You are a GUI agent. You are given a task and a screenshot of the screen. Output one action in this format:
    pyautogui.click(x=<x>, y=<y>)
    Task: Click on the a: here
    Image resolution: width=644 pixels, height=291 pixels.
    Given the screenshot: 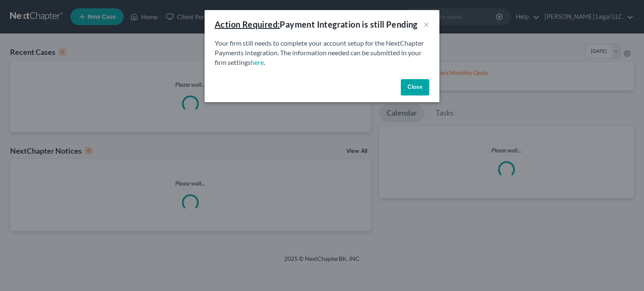 What is the action you would take?
    pyautogui.click(x=257, y=62)
    